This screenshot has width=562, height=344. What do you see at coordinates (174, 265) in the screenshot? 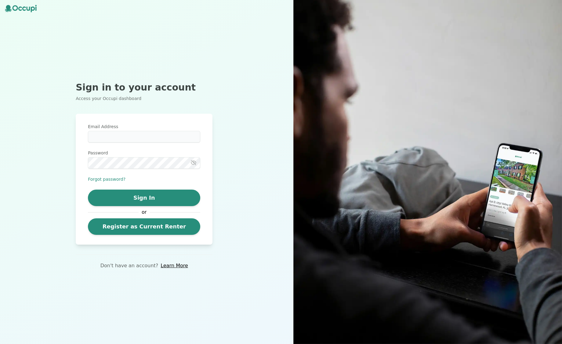
I see `a: Learn More` at bounding box center [174, 265].